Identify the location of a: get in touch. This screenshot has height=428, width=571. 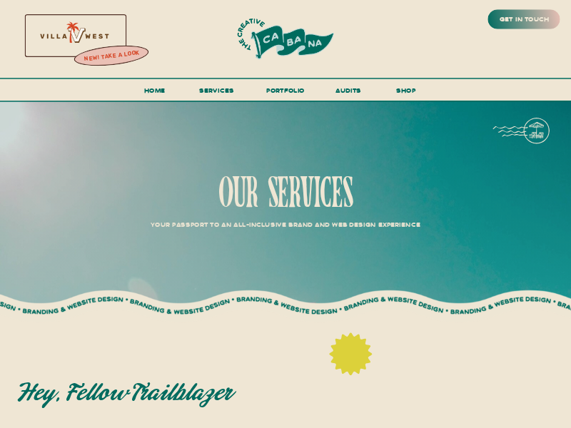
(524, 19).